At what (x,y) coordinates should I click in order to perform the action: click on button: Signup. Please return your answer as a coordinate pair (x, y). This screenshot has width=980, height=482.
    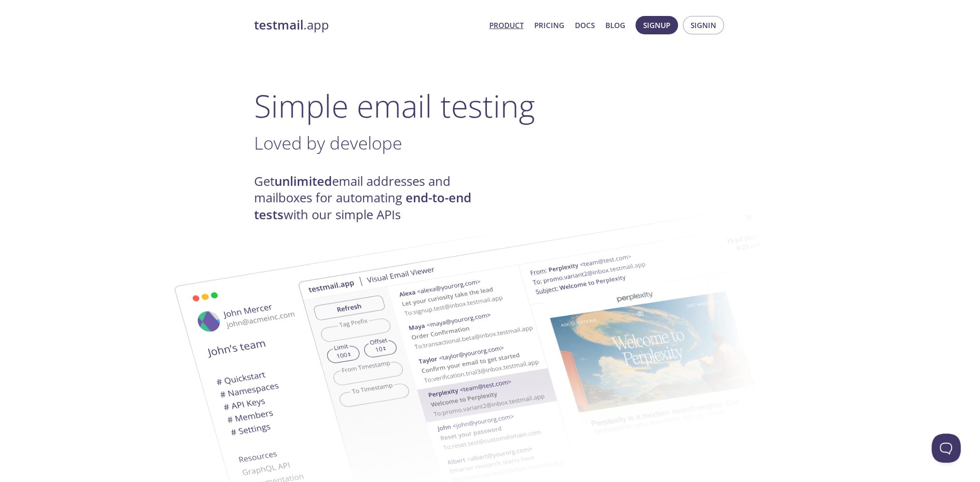
    Looking at the image, I should click on (657, 25).